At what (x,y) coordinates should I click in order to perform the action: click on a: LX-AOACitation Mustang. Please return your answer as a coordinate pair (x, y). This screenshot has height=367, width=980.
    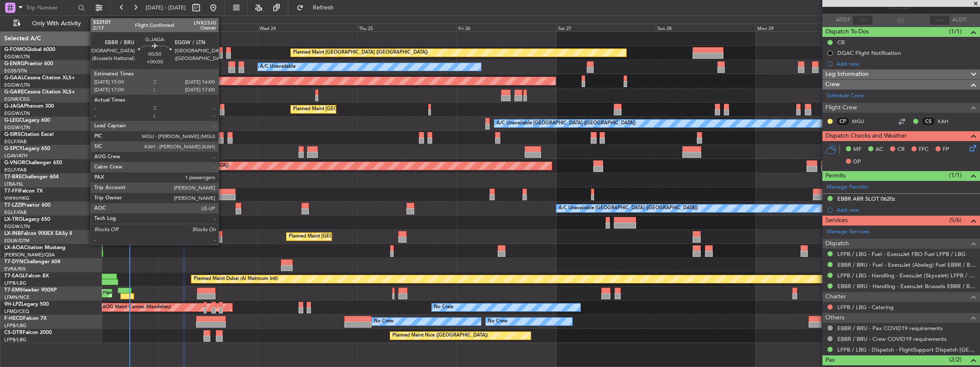
    Looking at the image, I should click on (35, 248).